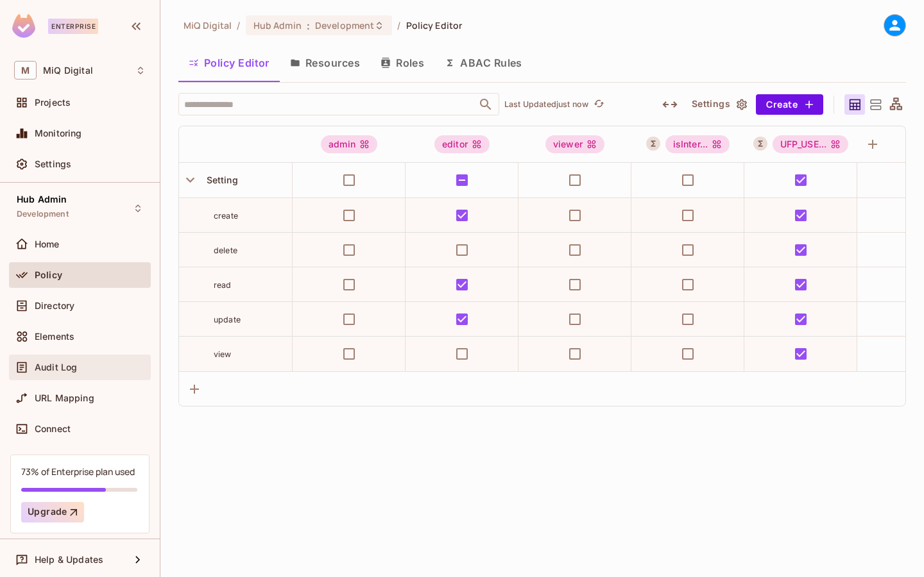  Describe the element at coordinates (697, 144) in the screenshot. I see `div: isInter...` at that location.